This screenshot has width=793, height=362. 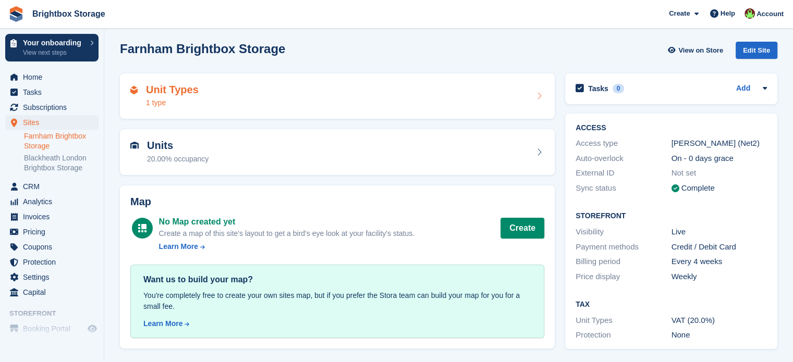 What do you see at coordinates (178, 159) in the screenshot?
I see `div: 20.00% occupancy` at bounding box center [178, 159].